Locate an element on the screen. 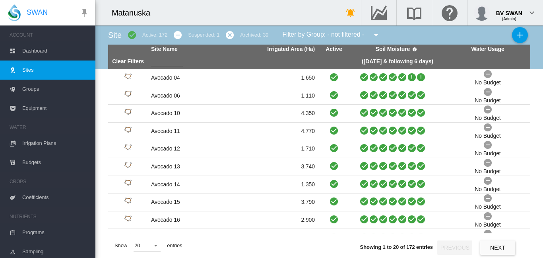  td: Avocado 06 is located at coordinates (191, 96).